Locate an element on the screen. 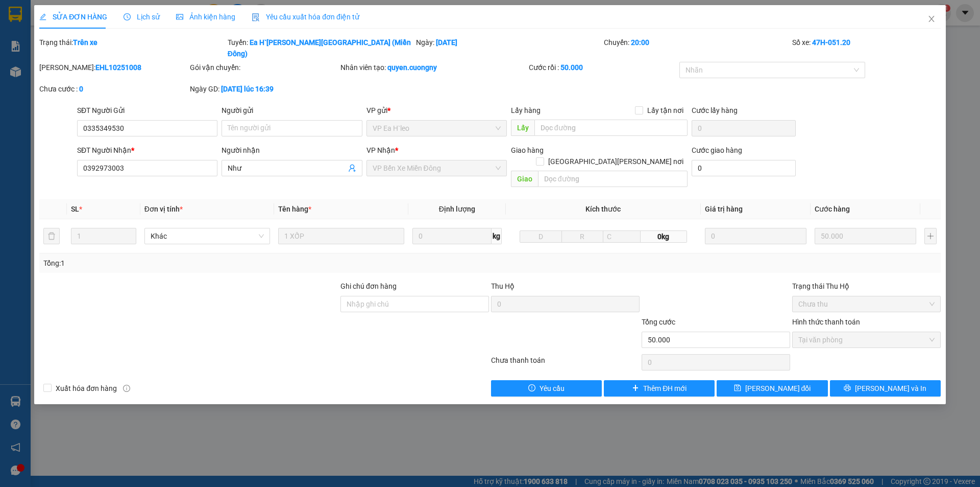 The image size is (980, 487). span: Thu Hộ is located at coordinates (503, 286).